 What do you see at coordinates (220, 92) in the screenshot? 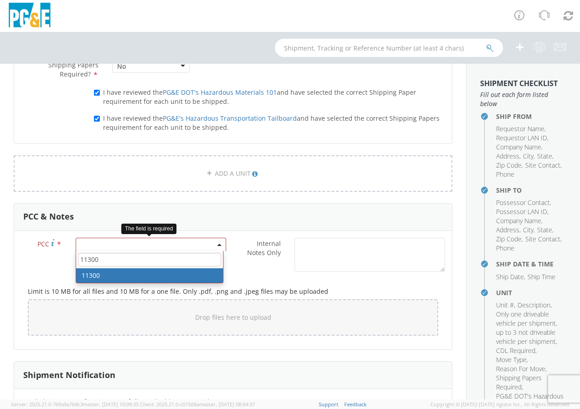
I see `a: PG&E DOT's Hazardous Materials 101` at bounding box center [220, 92].